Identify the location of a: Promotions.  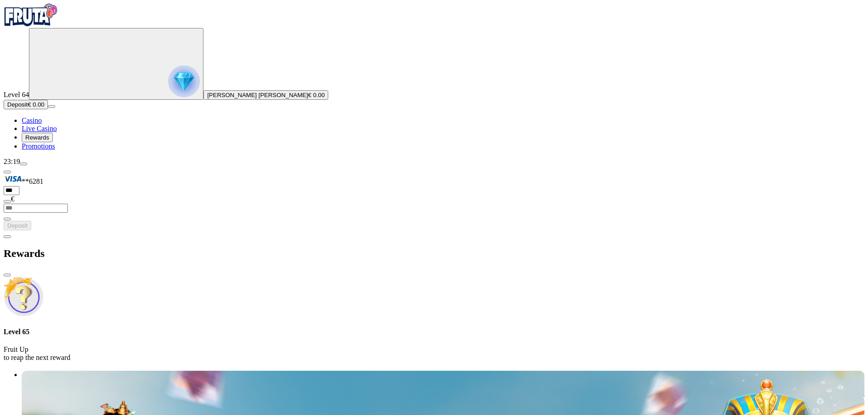
(38, 146).